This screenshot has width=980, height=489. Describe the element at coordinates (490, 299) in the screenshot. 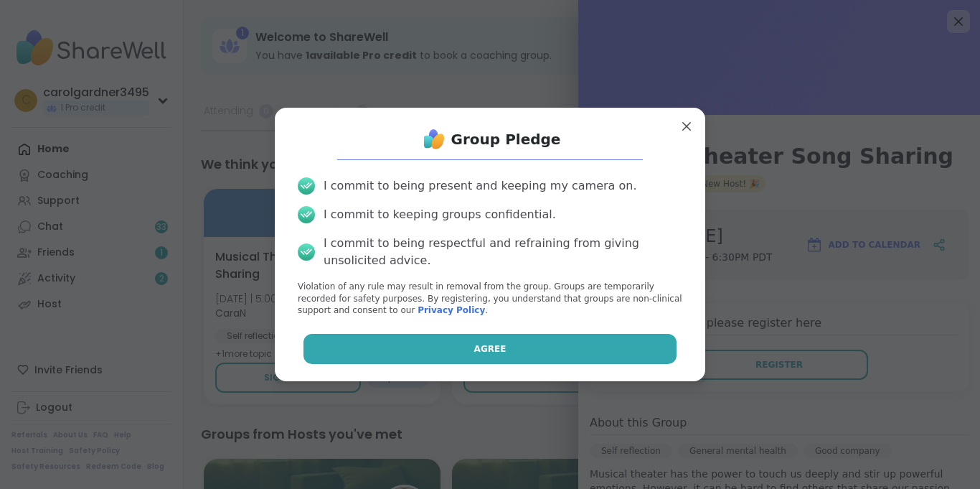

I see `p: Violation of any rule may result in removal from the group. Groups are temporarily recorded for s...` at that location.